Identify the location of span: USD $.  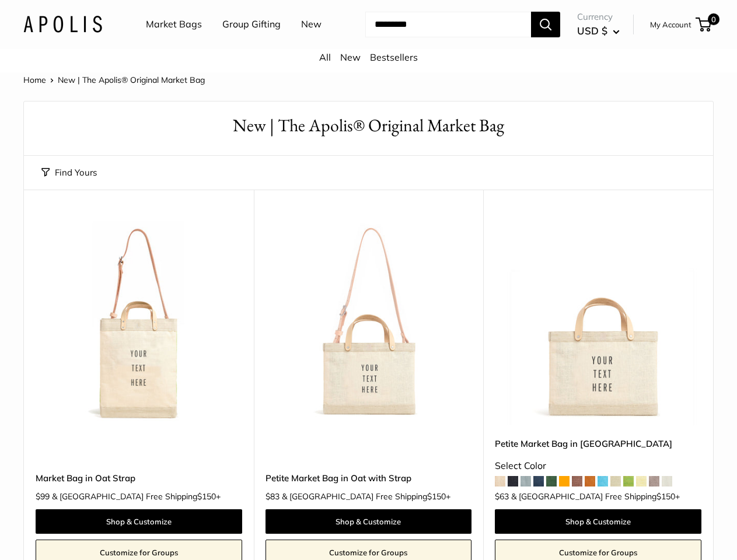
(592, 30).